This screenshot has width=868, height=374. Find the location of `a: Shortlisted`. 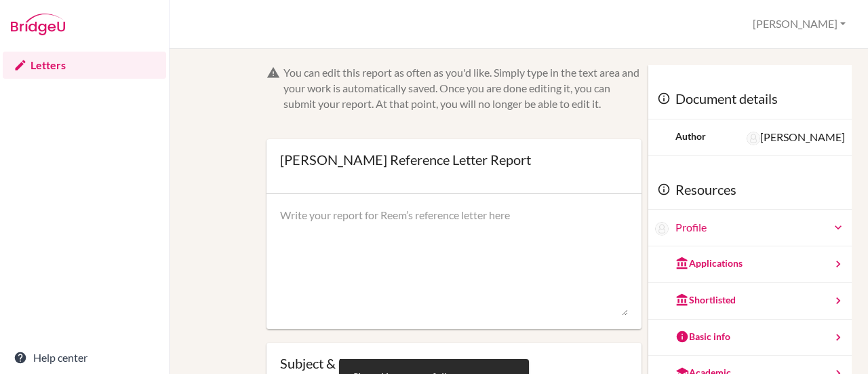

a: Shortlisted is located at coordinates (750, 301).